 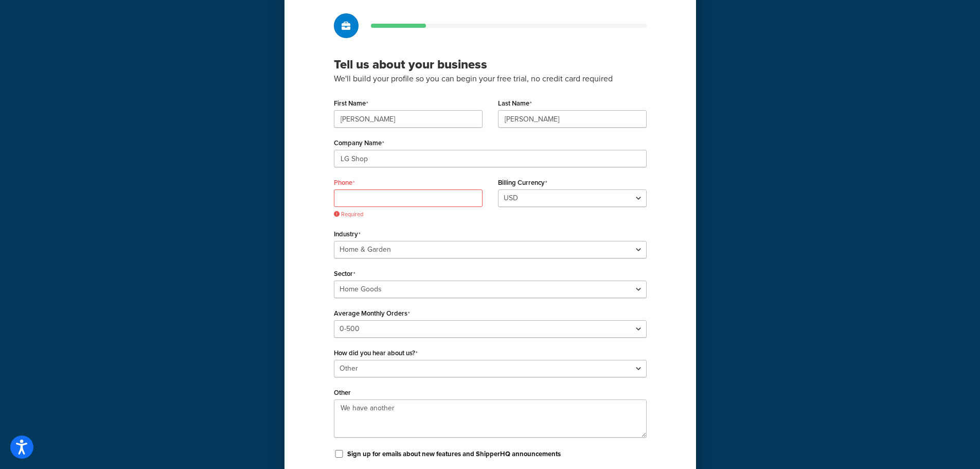 What do you see at coordinates (522, 182) in the screenshot?
I see `label: Billing Currency` at bounding box center [522, 182].